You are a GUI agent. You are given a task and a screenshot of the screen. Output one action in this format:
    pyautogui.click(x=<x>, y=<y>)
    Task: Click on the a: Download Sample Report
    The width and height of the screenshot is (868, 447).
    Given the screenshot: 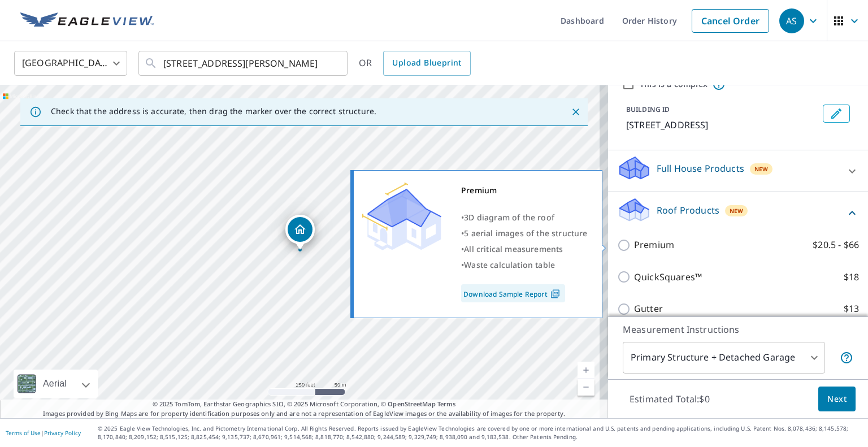 What is the action you would take?
    pyautogui.click(x=513, y=294)
    